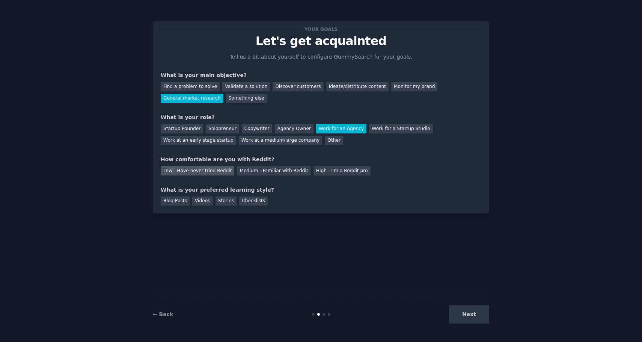 The image size is (642, 342). I want to click on div: Medium - Familiar with Reddit, so click(274, 171).